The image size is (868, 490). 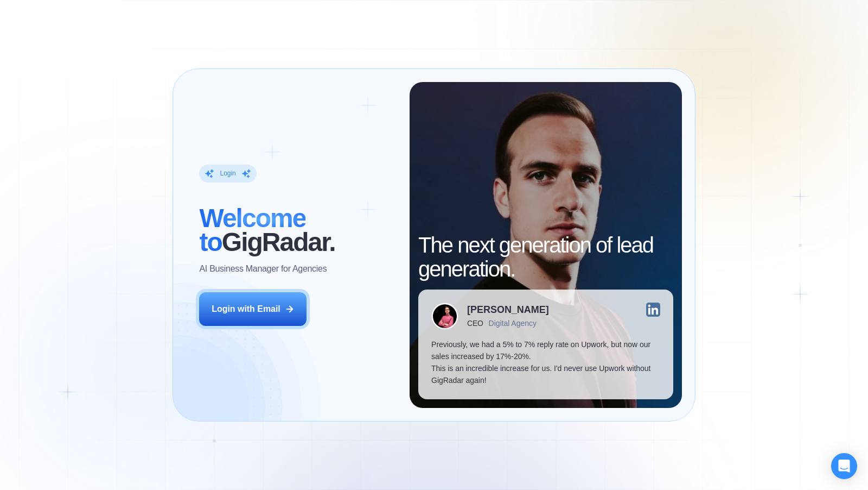 I want to click on h2: ‍ GigRadar., so click(x=298, y=230).